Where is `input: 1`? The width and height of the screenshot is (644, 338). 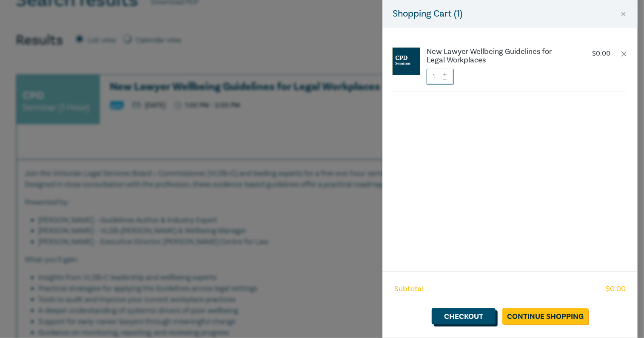
input: 1 is located at coordinates (440, 77).